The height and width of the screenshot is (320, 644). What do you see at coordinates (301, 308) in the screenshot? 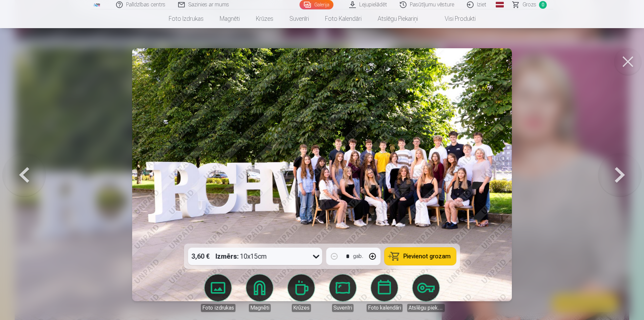
I see `div: Krūzes` at bounding box center [301, 308].